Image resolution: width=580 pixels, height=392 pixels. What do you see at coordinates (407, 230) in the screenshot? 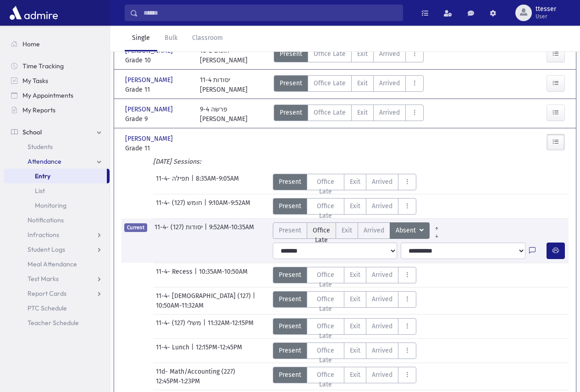
I see `span: Absent` at bounding box center [407, 230].